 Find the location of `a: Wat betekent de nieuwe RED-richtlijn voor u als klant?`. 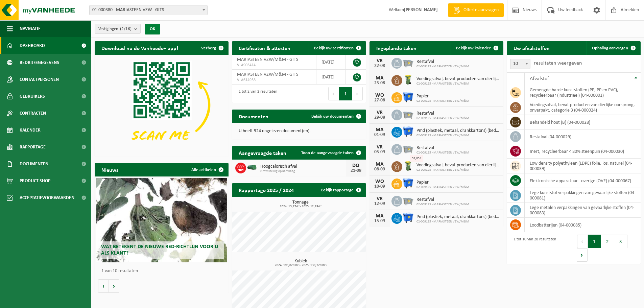

a: Wat betekent de nieuwe RED-richtlijn voor u als klant? is located at coordinates (162, 220).